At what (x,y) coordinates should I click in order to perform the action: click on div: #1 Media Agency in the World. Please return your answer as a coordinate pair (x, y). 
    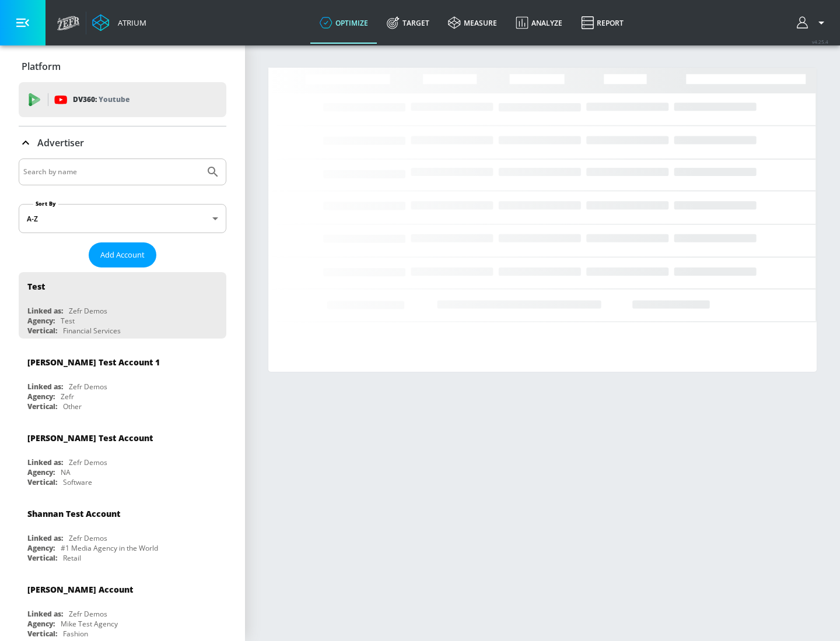
    Looking at the image, I should click on (109, 548).